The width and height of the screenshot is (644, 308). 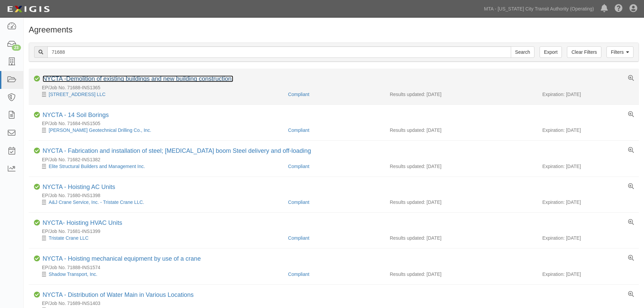 What do you see at coordinates (122, 259) in the screenshot?
I see `div: NYCTA - Hoisting mechanical equipment by use of a crane` at bounding box center [122, 259].